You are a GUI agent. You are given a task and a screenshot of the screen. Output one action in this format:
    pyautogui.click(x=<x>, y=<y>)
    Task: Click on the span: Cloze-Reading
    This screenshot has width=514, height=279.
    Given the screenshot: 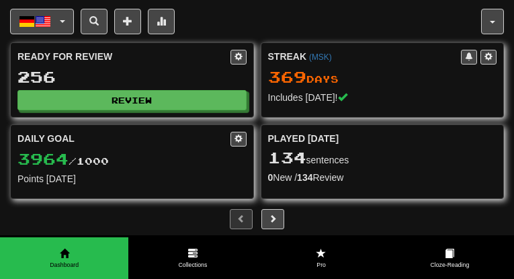 What is the action you would take?
    pyautogui.click(x=450, y=265)
    